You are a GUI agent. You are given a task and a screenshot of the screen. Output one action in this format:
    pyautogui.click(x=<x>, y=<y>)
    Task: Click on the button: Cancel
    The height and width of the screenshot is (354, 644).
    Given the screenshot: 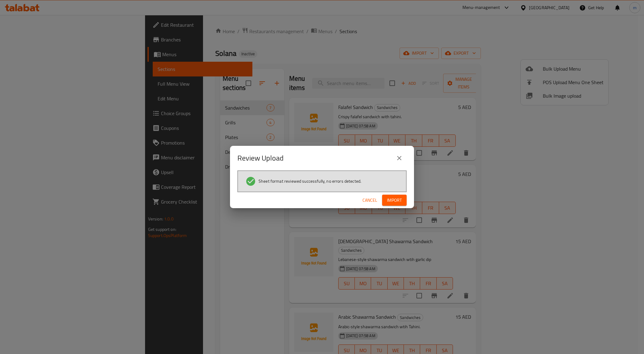 What is the action you would take?
    pyautogui.click(x=370, y=200)
    